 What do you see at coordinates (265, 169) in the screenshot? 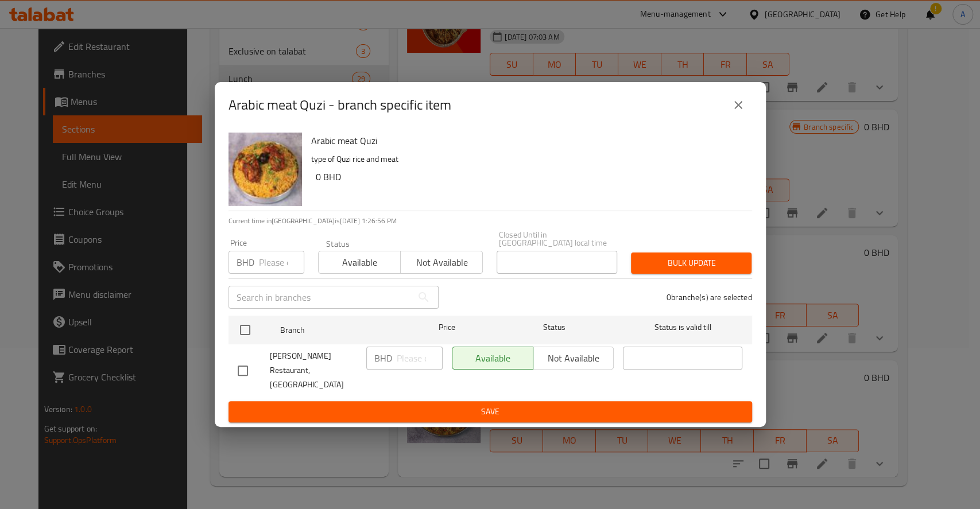
I see `img: Arabic meat Quzi` at bounding box center [265, 169].